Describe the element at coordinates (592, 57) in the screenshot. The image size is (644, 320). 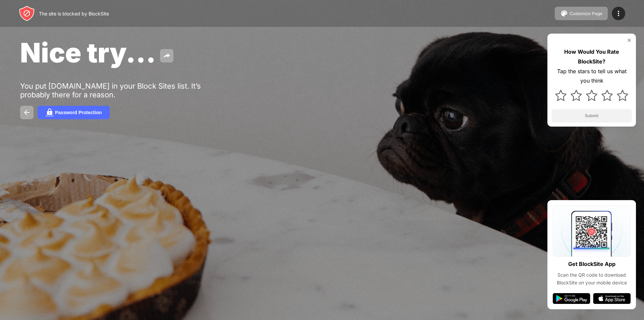
I see `div: How Would You Rate BlockSite?` at that location.